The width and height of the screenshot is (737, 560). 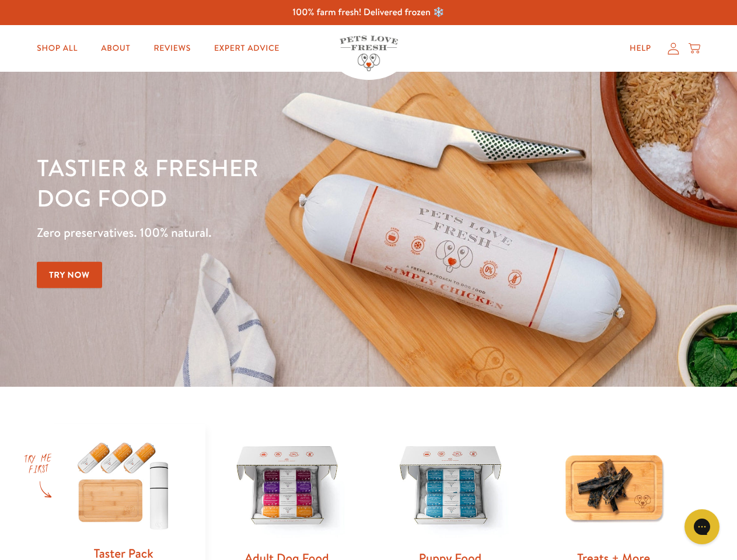 I want to click on a: Reviews, so click(x=171, y=48).